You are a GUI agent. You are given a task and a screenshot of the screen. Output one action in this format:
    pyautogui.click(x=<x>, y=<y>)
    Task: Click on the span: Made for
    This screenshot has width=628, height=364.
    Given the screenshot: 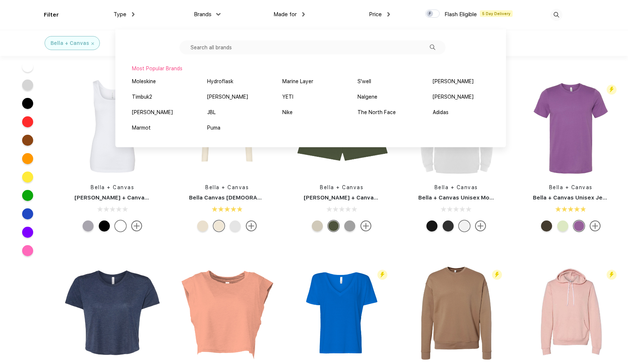 What is the action you would take?
    pyautogui.click(x=285, y=14)
    